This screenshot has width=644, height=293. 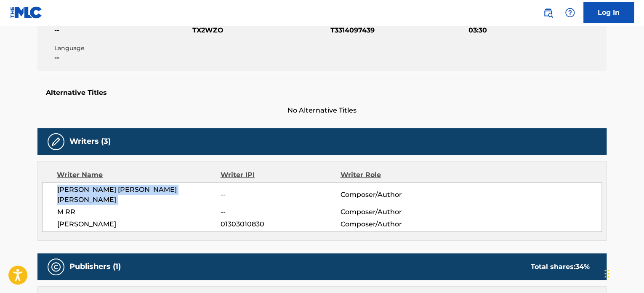 What do you see at coordinates (398, 30) in the screenshot?
I see `span: T3314097439` at bounding box center [398, 30].